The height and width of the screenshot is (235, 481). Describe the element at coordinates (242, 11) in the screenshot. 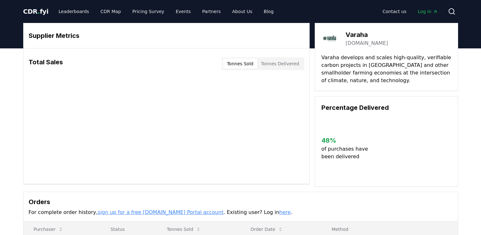

I see `a: About Us` at that location.